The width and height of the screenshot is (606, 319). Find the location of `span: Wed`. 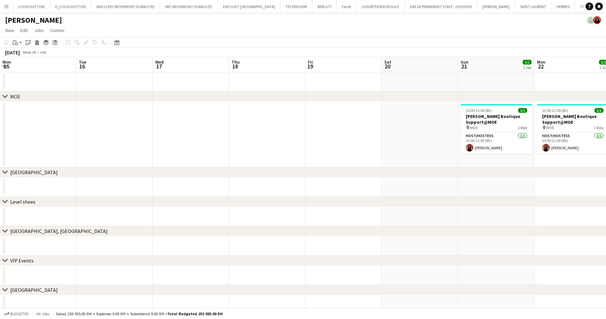

span: Wed is located at coordinates (159, 62).